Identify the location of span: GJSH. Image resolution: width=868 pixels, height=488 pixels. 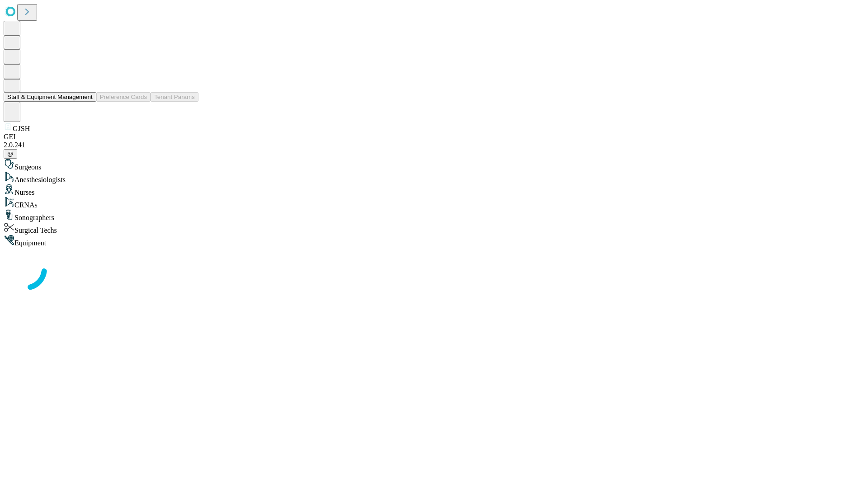
(21, 128).